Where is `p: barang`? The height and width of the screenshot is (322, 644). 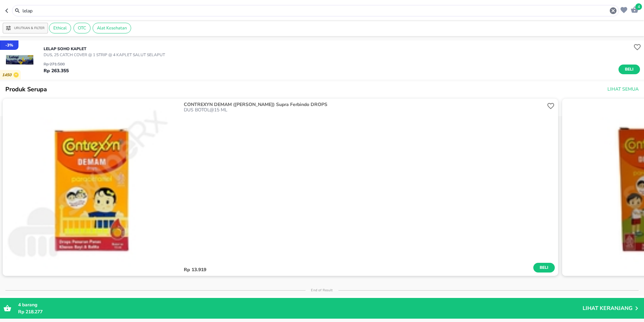 p: barang is located at coordinates (300, 305).